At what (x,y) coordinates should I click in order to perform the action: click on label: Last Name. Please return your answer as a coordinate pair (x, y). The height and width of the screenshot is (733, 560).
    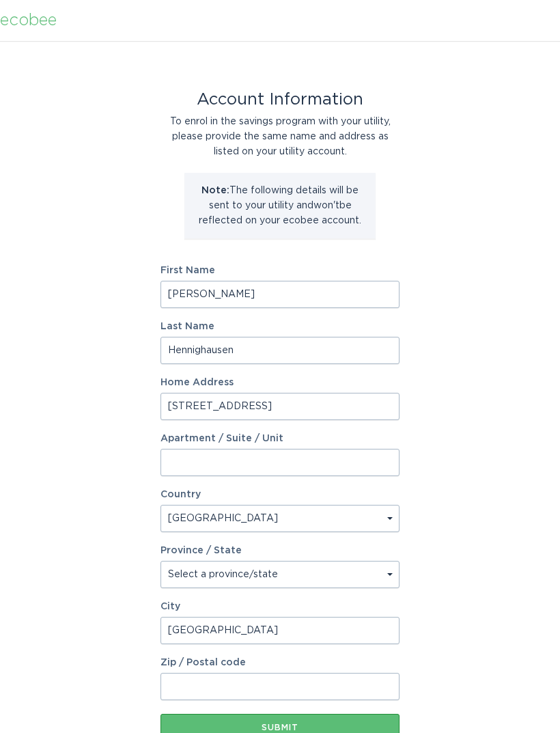
    Looking at the image, I should click on (280, 326).